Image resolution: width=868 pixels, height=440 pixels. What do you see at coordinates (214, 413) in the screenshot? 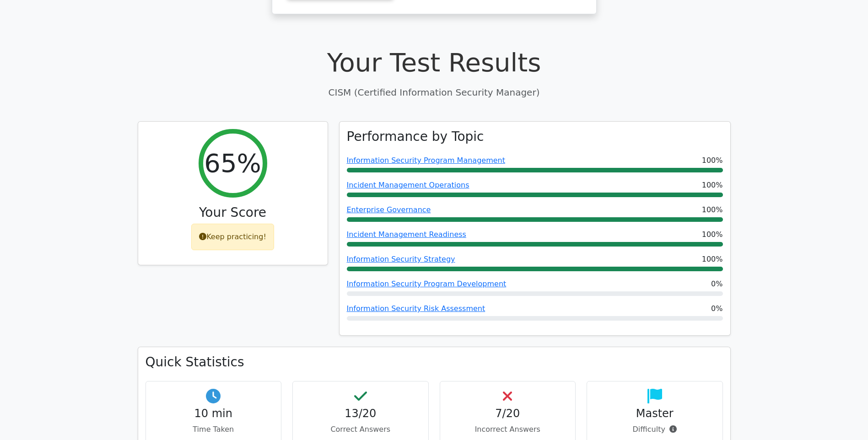
I see `h4: 10 min` at bounding box center [214, 413].